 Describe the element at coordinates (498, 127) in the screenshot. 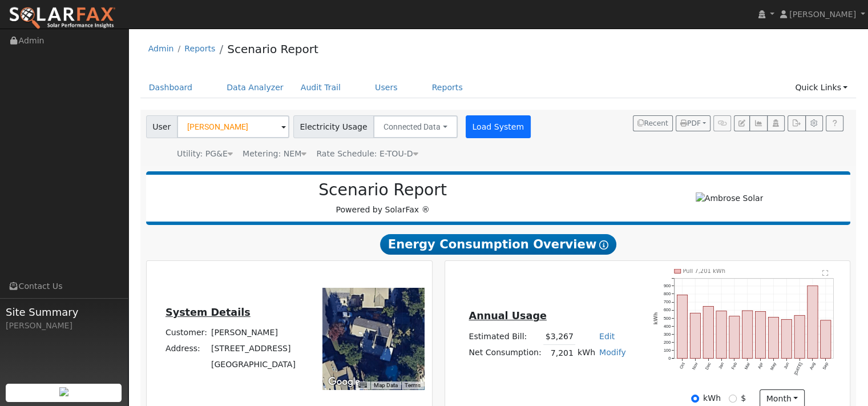

I see `button: Load System` at that location.